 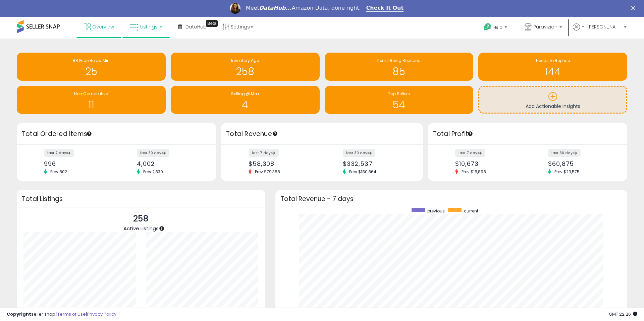 I want to click on a: Puravizion, so click(x=543, y=27).